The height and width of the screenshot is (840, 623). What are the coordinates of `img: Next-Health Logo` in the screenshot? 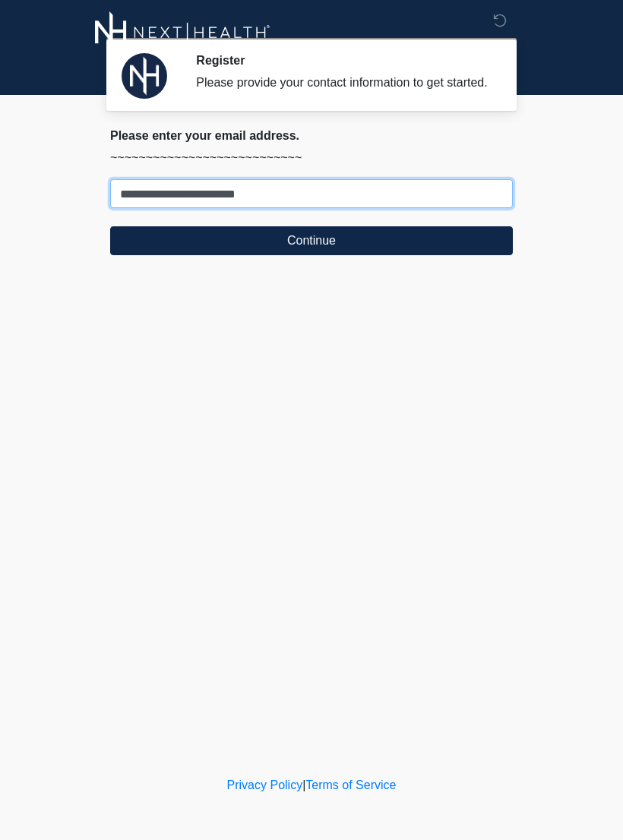 It's located at (182, 32).